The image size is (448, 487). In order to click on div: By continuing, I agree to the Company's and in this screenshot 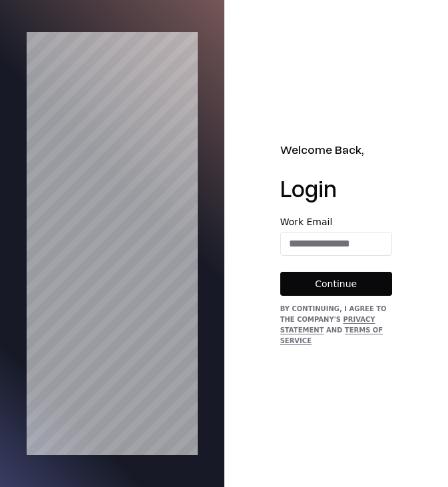, I will do `click(337, 325)`.